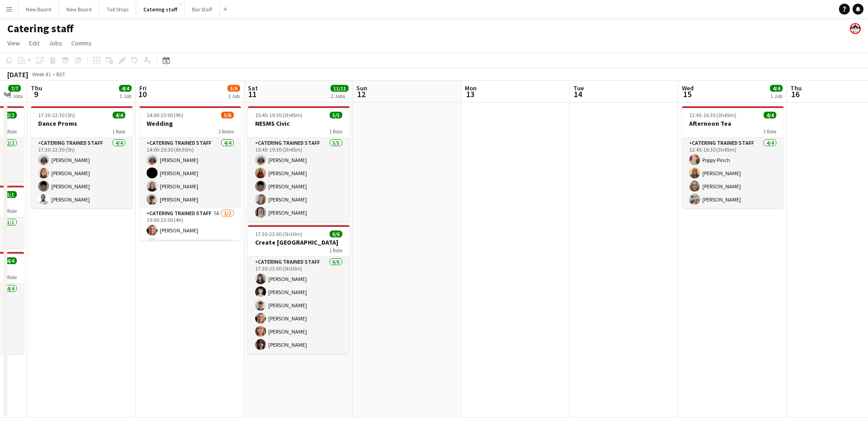 This screenshot has height=433, width=868. What do you see at coordinates (15, 88) in the screenshot?
I see `span: 7/7` at bounding box center [15, 88].